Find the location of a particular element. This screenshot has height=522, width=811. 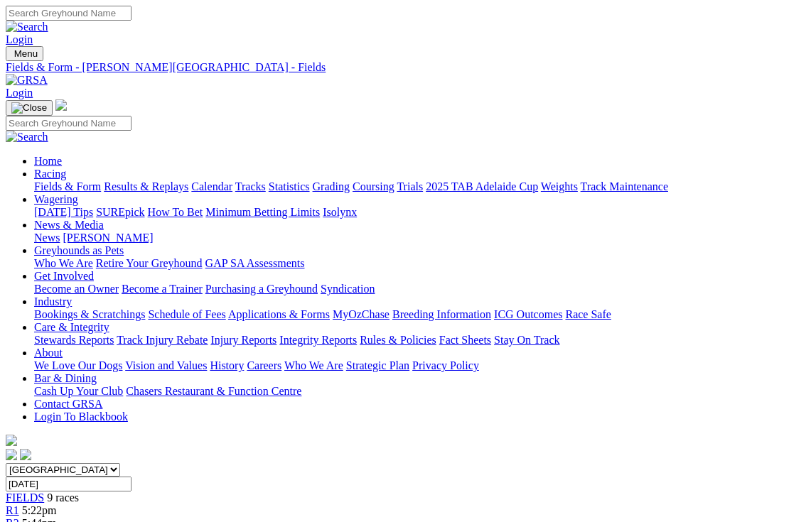

a: Wagering is located at coordinates (56, 199).